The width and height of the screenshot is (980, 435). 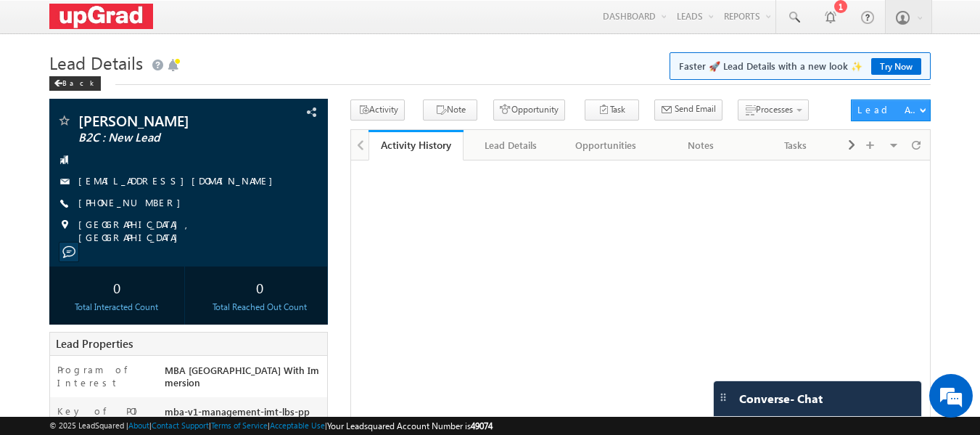 I want to click on button: Note, so click(x=450, y=109).